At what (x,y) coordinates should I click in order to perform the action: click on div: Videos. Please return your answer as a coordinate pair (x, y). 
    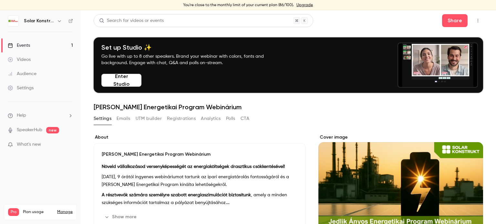
    Looking at the image, I should click on (19, 60).